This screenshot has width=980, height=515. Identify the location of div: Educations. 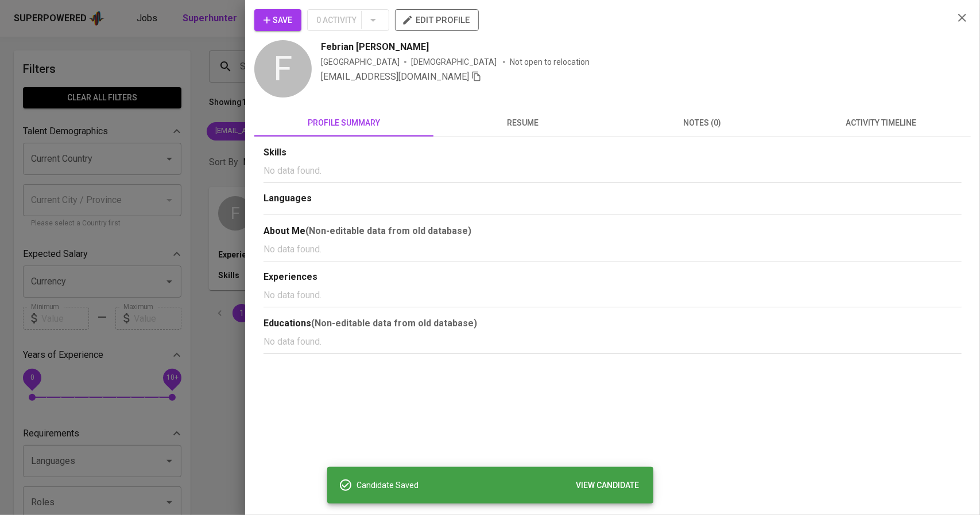
(612, 324).